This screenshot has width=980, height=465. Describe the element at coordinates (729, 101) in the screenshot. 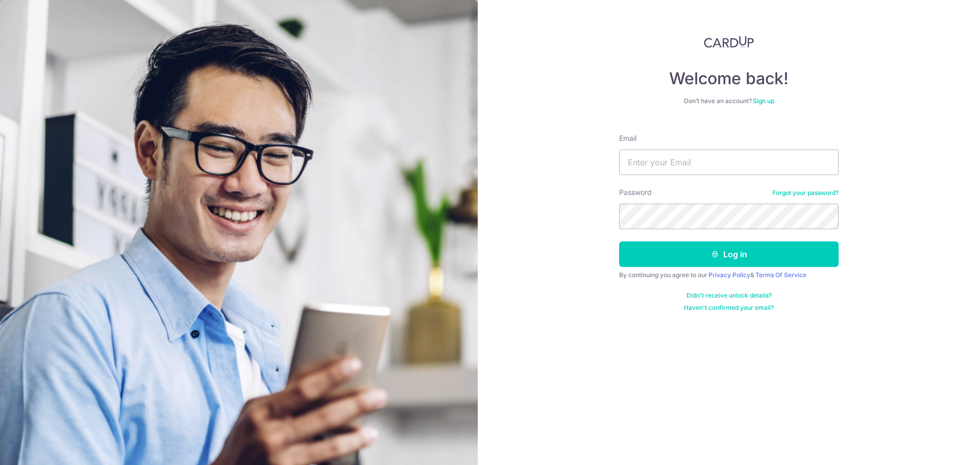

I see `div: Don’t have an account?` at that location.